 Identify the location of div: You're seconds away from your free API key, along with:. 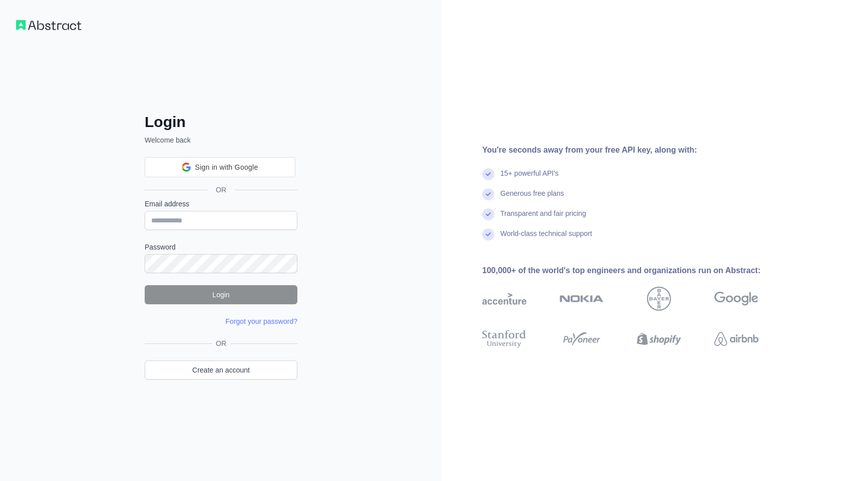
(637, 150).